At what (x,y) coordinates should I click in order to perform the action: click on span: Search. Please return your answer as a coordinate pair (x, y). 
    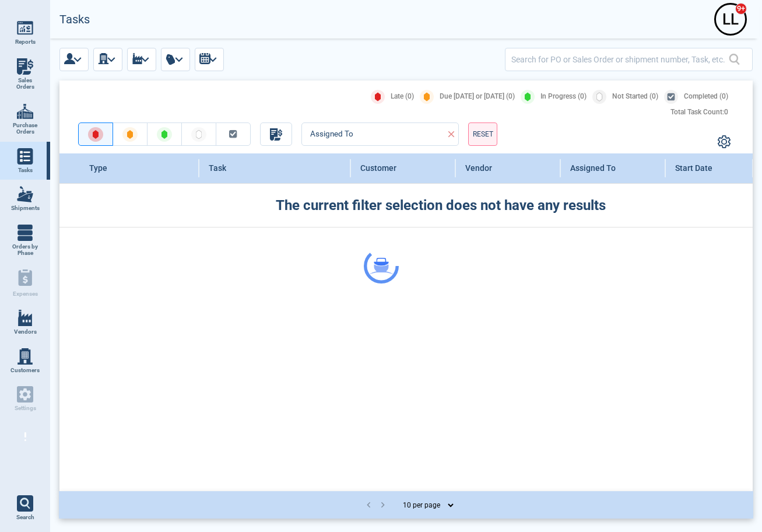
    Looking at the image, I should click on (25, 517).